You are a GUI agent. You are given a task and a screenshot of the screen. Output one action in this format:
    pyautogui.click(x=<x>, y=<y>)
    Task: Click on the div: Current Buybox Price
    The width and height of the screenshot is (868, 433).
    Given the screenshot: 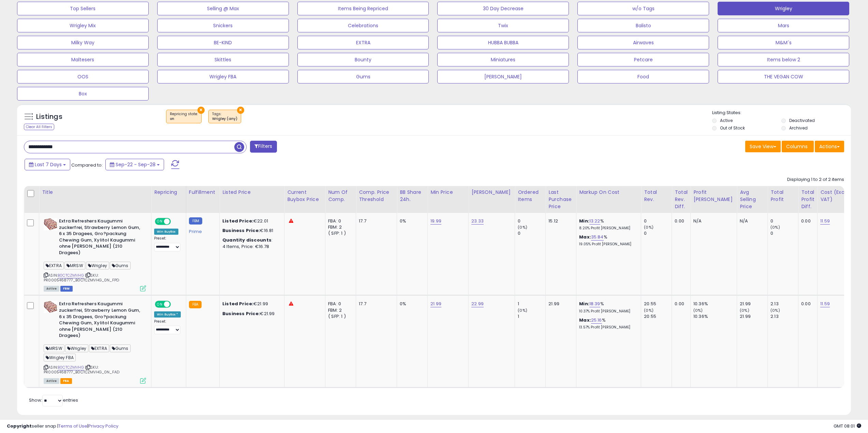 What is the action you would take?
    pyautogui.click(x=304, y=196)
    